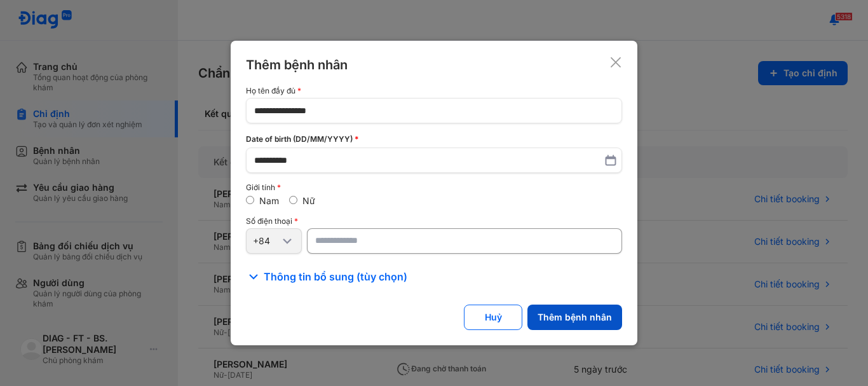 Image resolution: width=868 pixels, height=386 pixels. What do you see at coordinates (434, 139) in the screenshot?
I see `div: Date of birth (DD/MM/YYYY)` at bounding box center [434, 139].